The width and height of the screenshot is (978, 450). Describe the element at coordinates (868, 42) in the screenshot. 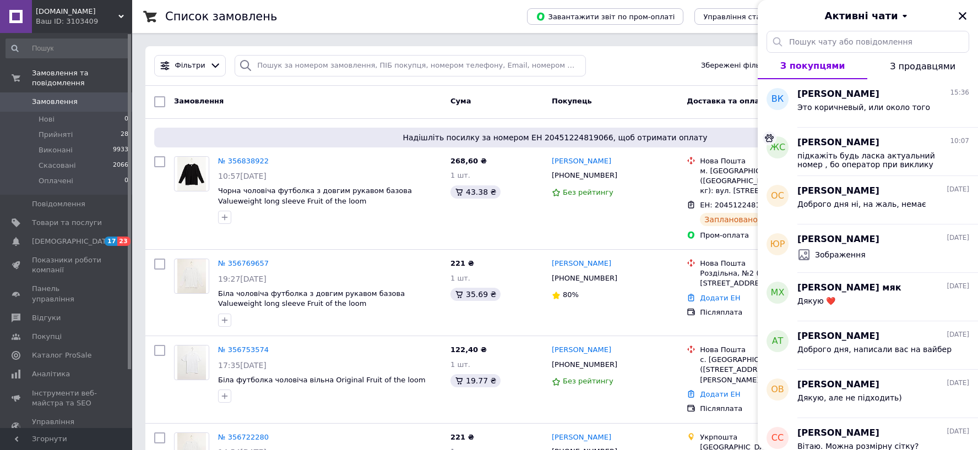

I see `input: Пошук чату або повідомлення` at that location.